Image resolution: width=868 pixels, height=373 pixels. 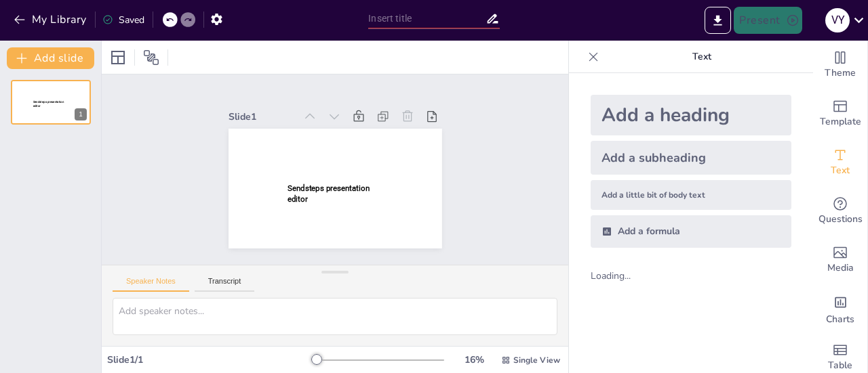 What do you see at coordinates (50, 58) in the screenshot?
I see `button: Add slide` at bounding box center [50, 58].